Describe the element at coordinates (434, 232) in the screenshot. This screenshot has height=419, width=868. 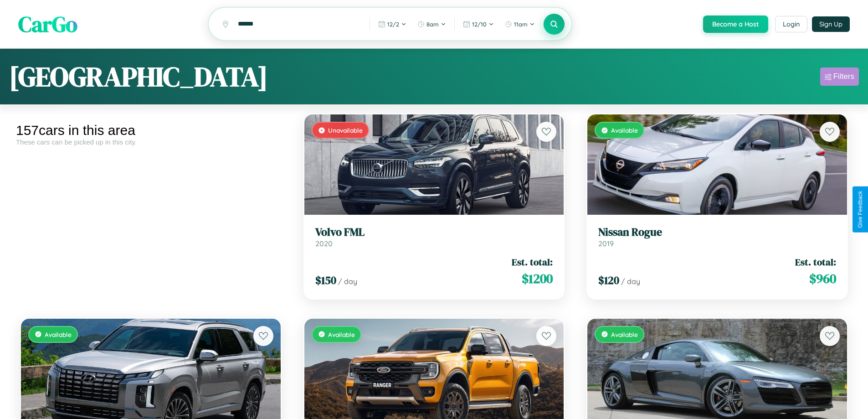
I see `h3: Volvo FML` at that location.